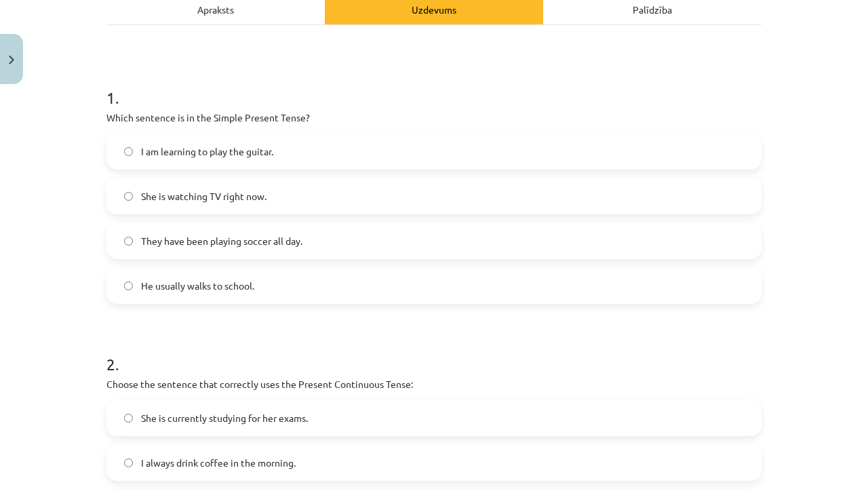 This screenshot has height=489, width=868. What do you see at coordinates (224, 417) in the screenshot?
I see `span: She is currently studying for her exams.` at bounding box center [224, 417].